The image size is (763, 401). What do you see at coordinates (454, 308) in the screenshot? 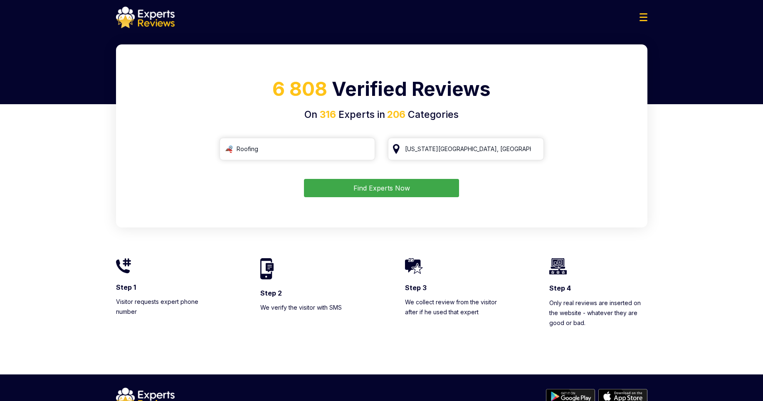
I see `p: We collect review from the visitor after if he used that expert` at bounding box center [454, 308].